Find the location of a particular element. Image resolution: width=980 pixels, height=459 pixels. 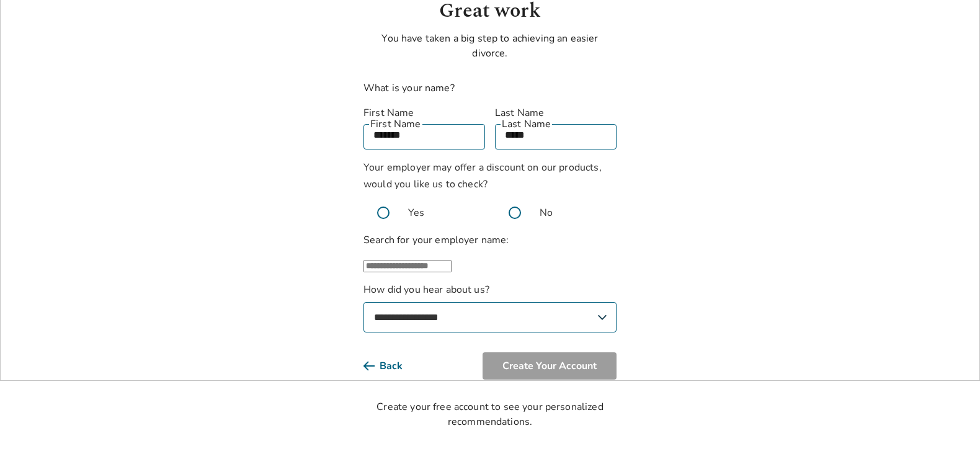

p: You have taken a big step to achieving an easier divorce. is located at coordinates (490, 46).